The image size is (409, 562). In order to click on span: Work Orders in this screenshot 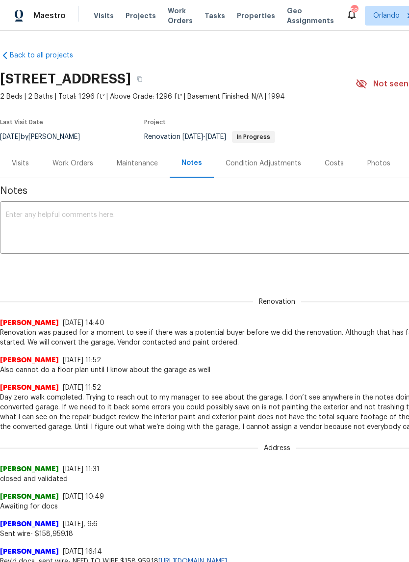, I will do `click(180, 16)`.